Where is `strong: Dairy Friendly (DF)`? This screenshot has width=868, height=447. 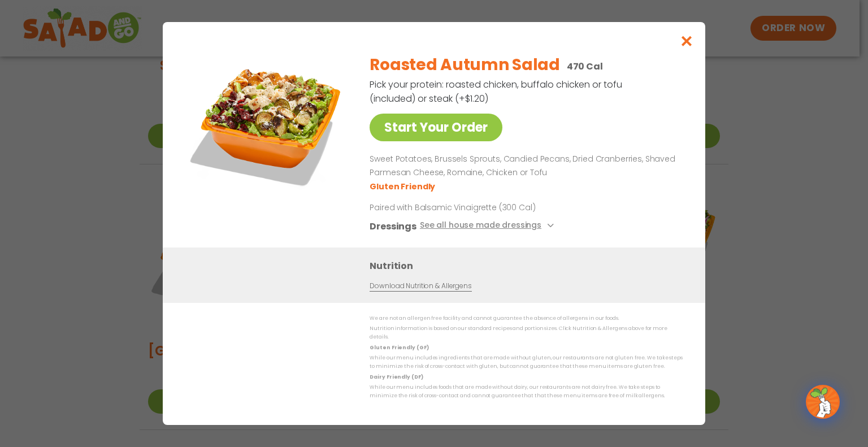
strong: Dairy Friendly (DF) is located at coordinates (396, 377).